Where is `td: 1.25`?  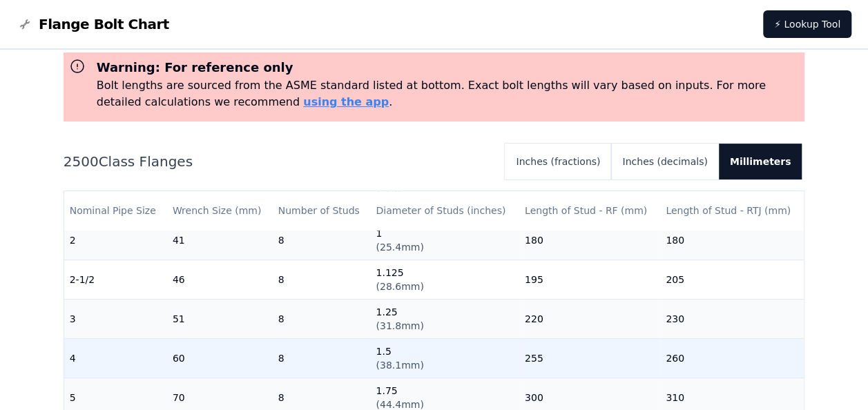
td: 1.25 is located at coordinates (444, 318).